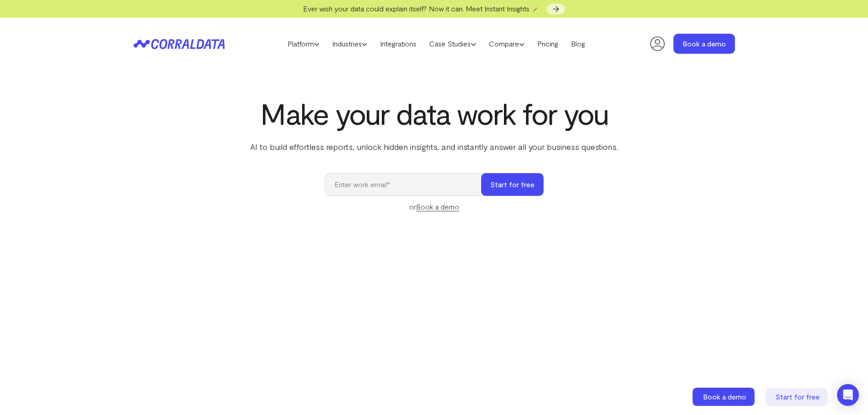 The image size is (868, 415). Describe the element at coordinates (421, 8) in the screenshot. I see `span: Ever wish your data could explain itself? Now it can. Meet Instant Insights 🪄` at that location.